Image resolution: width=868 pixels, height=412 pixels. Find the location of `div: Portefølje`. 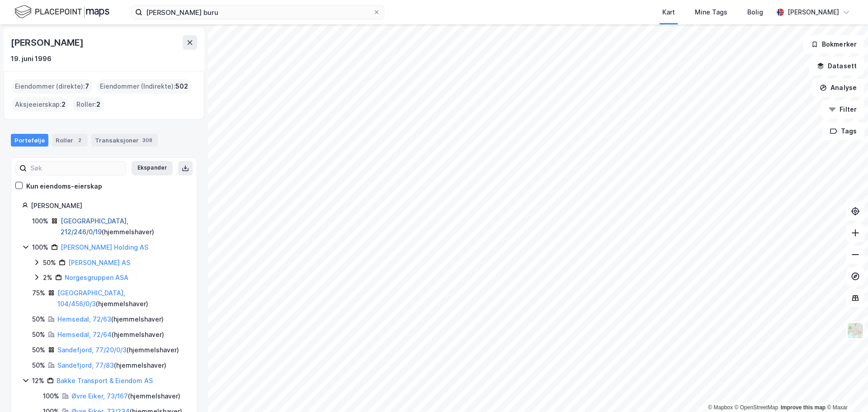

div: Portefølje is located at coordinates (29, 140).